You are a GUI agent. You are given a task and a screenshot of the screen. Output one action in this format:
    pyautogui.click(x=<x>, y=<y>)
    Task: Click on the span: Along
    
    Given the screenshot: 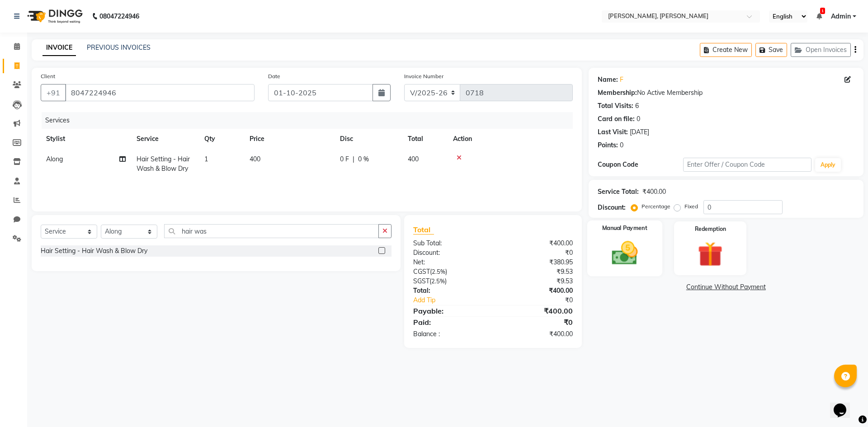 What is the action you would take?
    pyautogui.click(x=54, y=159)
    